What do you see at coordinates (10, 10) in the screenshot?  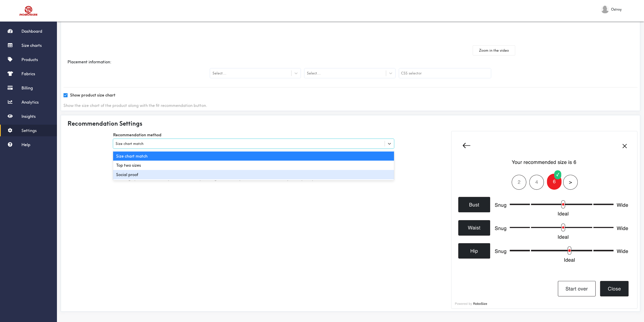 I see `img: logo_orange.svg` at bounding box center [10, 10].